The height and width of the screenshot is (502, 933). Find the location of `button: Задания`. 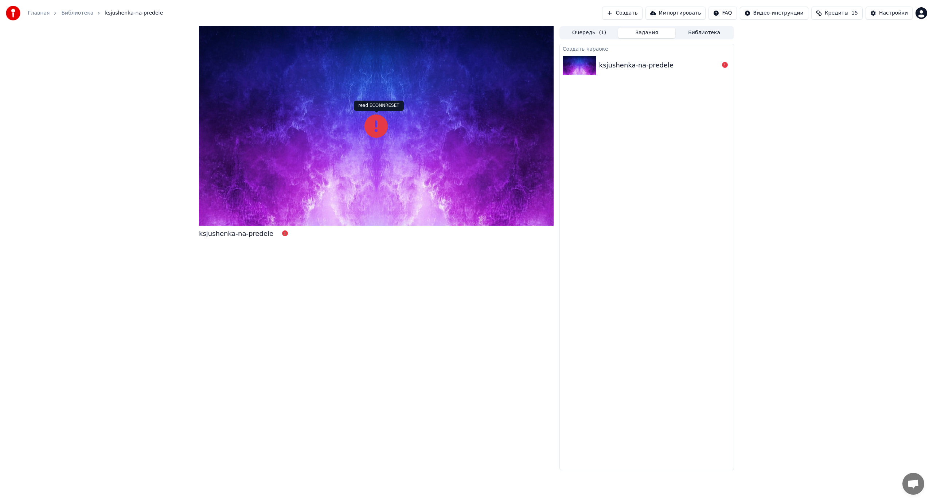

button: Задания is located at coordinates (647, 33).